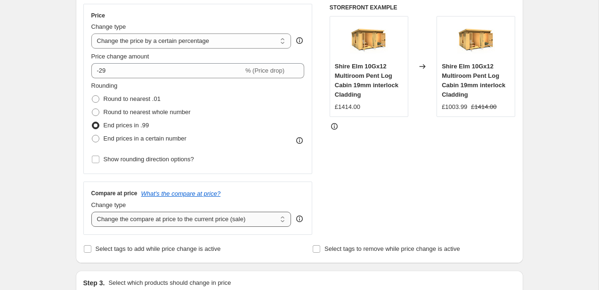  I want to click on span: Rounding, so click(105, 85).